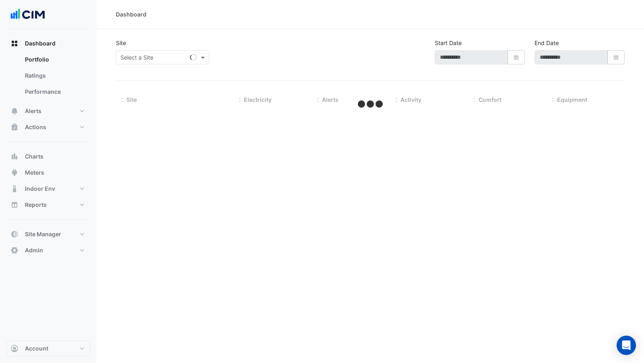  What do you see at coordinates (411, 100) in the screenshot?
I see `span: Activity` at bounding box center [411, 100].